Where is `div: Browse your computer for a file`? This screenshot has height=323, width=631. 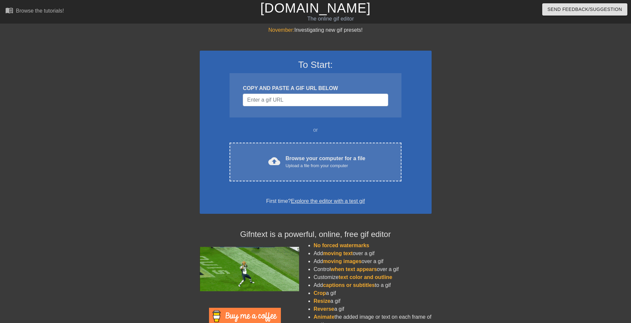
div: Browse your computer for a file is located at coordinates (325, 162).